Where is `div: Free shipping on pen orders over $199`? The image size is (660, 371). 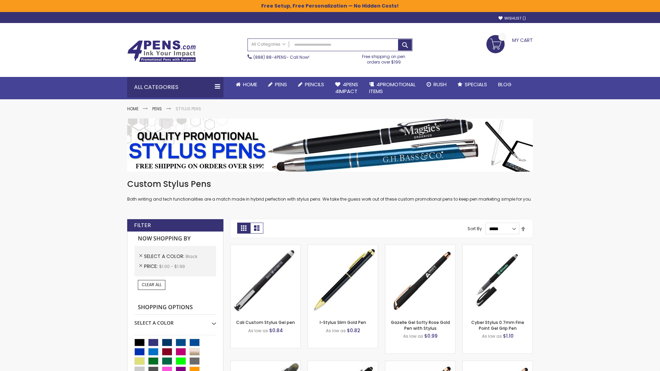
div: Free shipping on pen orders over $199 is located at coordinates (384, 58).